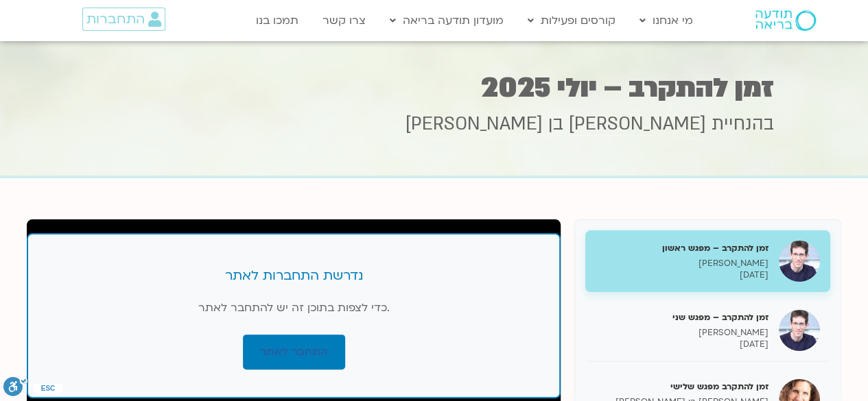  Describe the element at coordinates (434, 88) in the screenshot. I see `h1: זמן להתקרב – יולי 2025` at that location.